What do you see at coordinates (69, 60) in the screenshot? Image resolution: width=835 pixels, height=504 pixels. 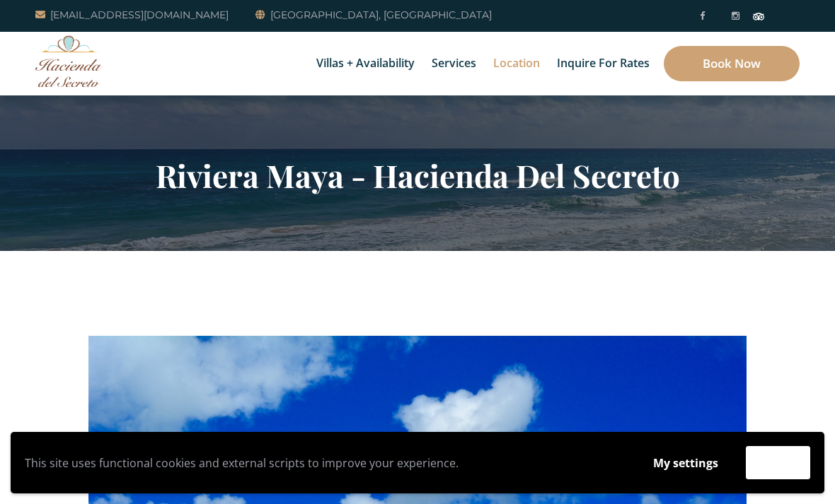 I see `img: Awesome Logo` at bounding box center [69, 60].